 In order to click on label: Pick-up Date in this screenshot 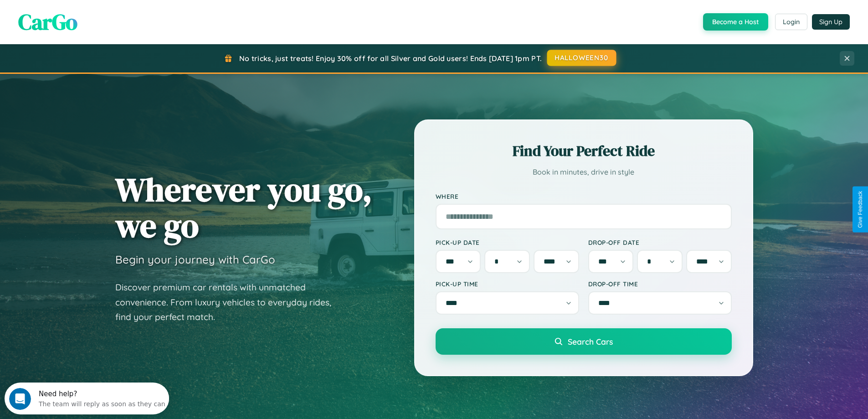, I will do `click(507, 243)`.